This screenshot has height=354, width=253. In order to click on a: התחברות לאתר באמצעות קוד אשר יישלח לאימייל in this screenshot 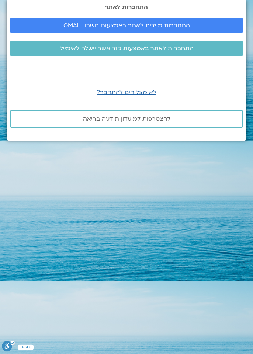, I will do `click(127, 48)`.